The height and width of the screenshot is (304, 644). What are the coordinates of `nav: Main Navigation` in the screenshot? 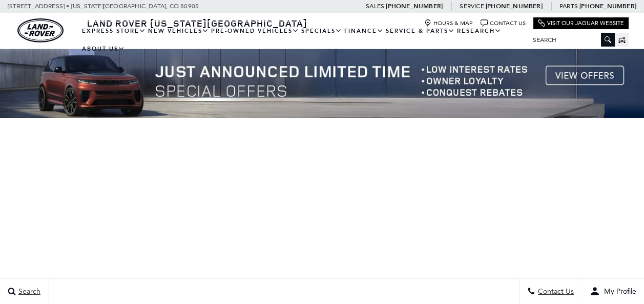 It's located at (303, 40).